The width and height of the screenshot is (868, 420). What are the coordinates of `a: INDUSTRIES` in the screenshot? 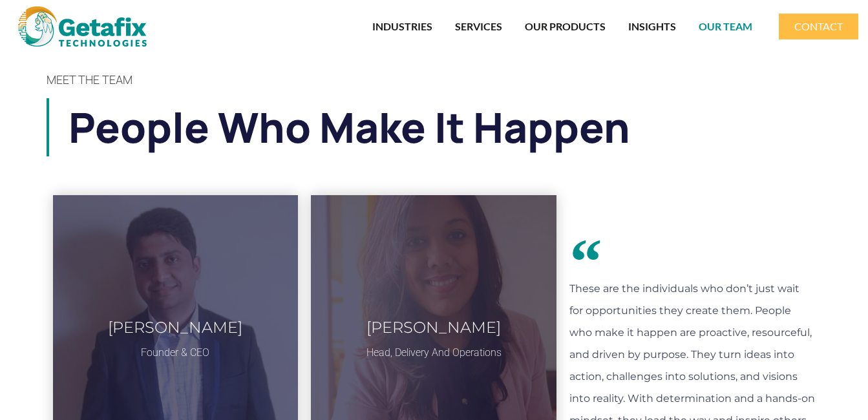 It's located at (402, 27).